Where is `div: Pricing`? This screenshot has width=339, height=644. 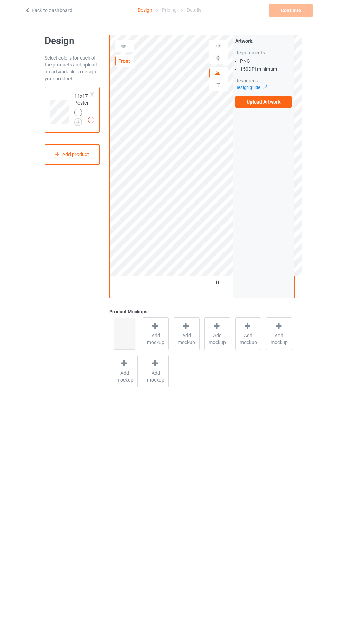 div: Pricing is located at coordinates (169, 10).